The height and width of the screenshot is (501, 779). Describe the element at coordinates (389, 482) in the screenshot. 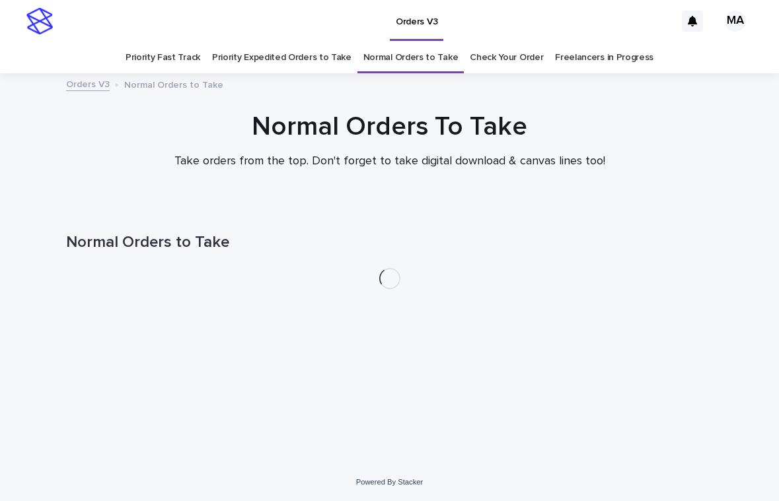

I see `a: Powered By Stacker` at that location.